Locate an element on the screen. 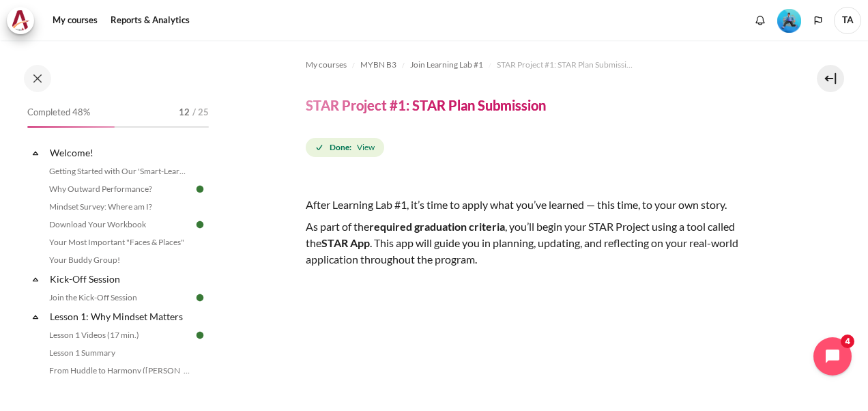 The height and width of the screenshot is (411, 868). a: Kick-Off Session is located at coordinates (121, 278).